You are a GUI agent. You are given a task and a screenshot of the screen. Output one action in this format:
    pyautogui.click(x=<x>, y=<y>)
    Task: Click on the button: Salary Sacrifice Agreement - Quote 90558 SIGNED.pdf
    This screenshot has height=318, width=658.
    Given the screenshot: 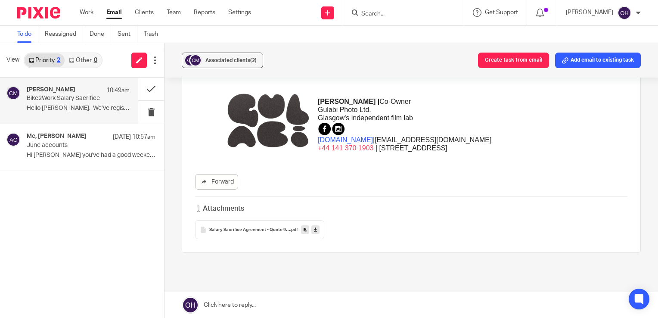 What is the action you would take?
    pyautogui.click(x=260, y=230)
    